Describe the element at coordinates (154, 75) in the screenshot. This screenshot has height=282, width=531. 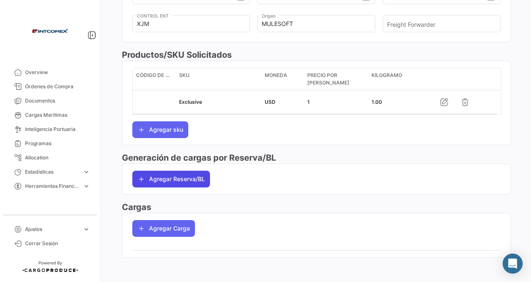
I see `span: Código de SKU` at that location.